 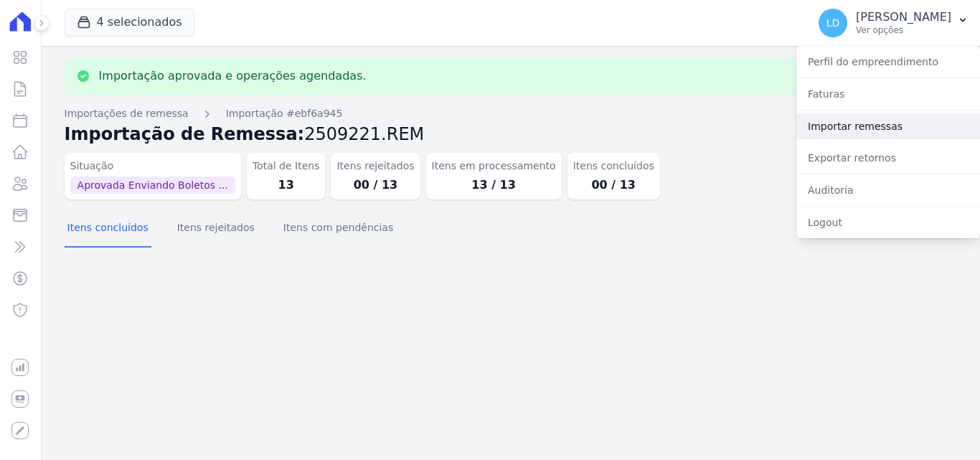 I want to click on span: Aprovada Enviando Boletos ..., so click(x=153, y=185).